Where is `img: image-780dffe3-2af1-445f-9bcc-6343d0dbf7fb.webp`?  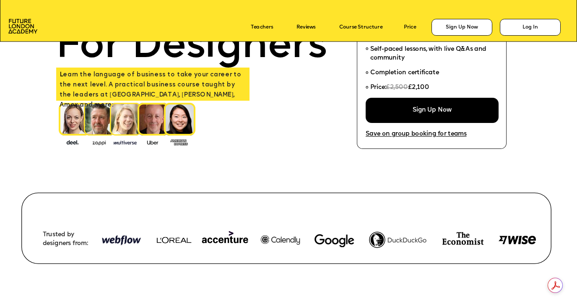
img: image-780dffe3-2af1-445f-9bcc-6343d0dbf7fb.webp is located at coordinates (334, 240).